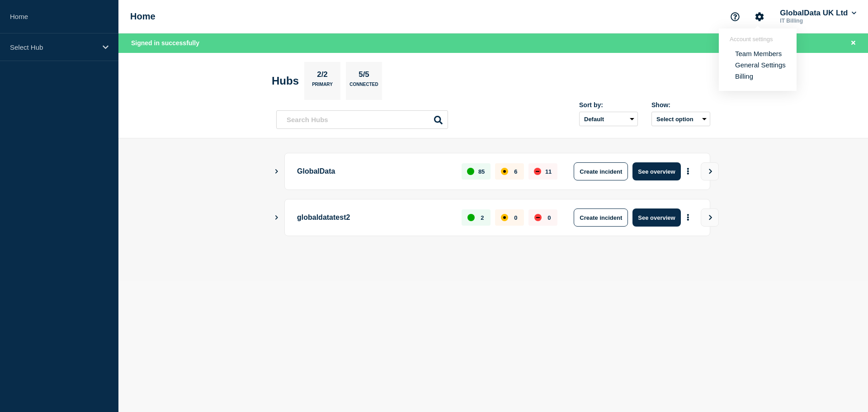 The width and height of the screenshot is (868, 412). Describe the element at coordinates (817, 21) in the screenshot. I see `p: IT Billing` at that location.